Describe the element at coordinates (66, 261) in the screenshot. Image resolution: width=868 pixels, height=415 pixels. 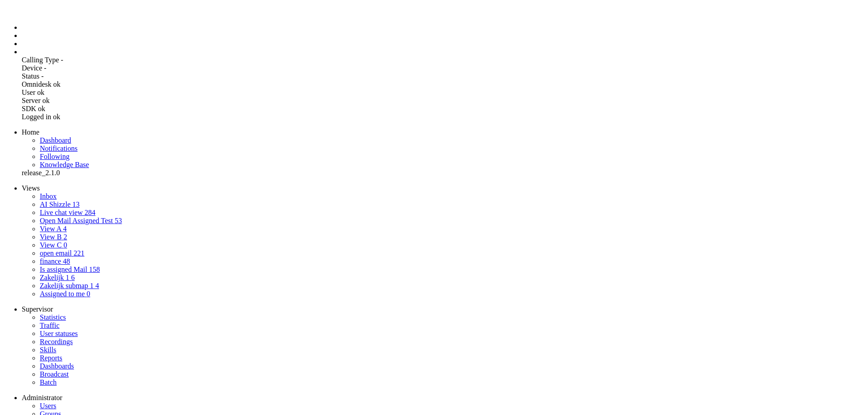
I see `span: 48` at that location.